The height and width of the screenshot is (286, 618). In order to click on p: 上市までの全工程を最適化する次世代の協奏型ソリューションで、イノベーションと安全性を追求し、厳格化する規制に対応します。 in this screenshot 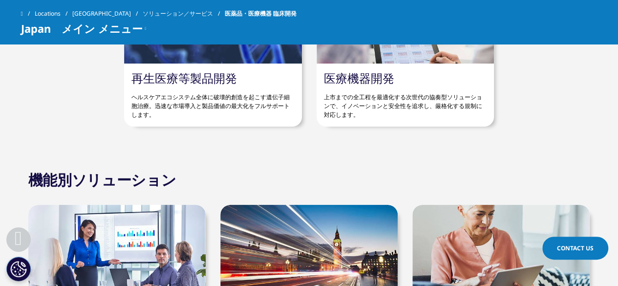, I will do `click(405, 102)`.